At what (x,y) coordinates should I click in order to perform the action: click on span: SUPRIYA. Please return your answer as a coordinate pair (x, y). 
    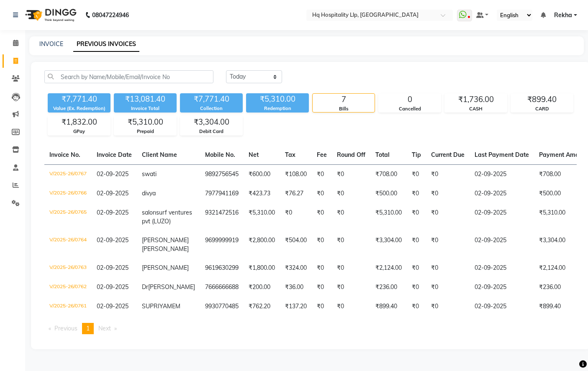
    Looking at the image, I should click on (154, 306).